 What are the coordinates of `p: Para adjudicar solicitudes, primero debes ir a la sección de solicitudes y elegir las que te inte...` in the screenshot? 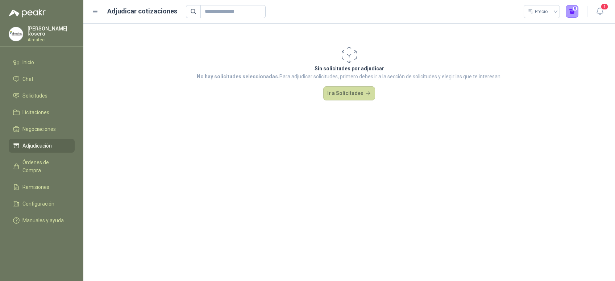 It's located at (349, 76).